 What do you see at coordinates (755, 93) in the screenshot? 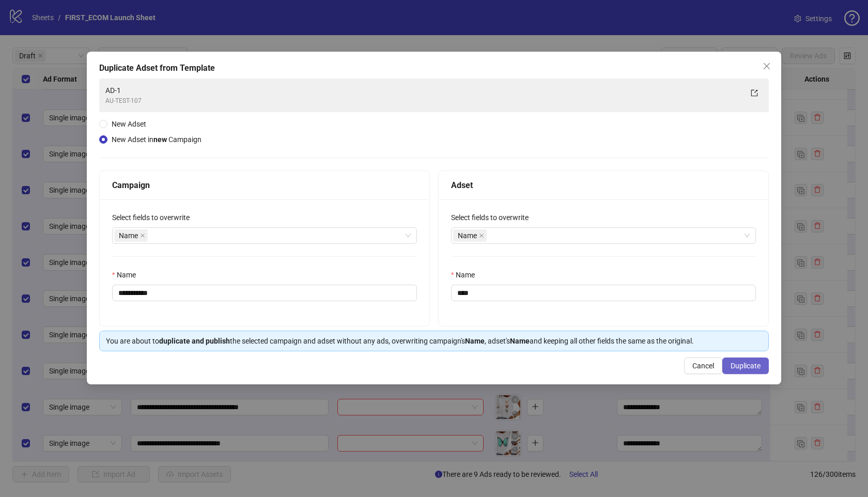
I see `span: export` at bounding box center [755, 93].